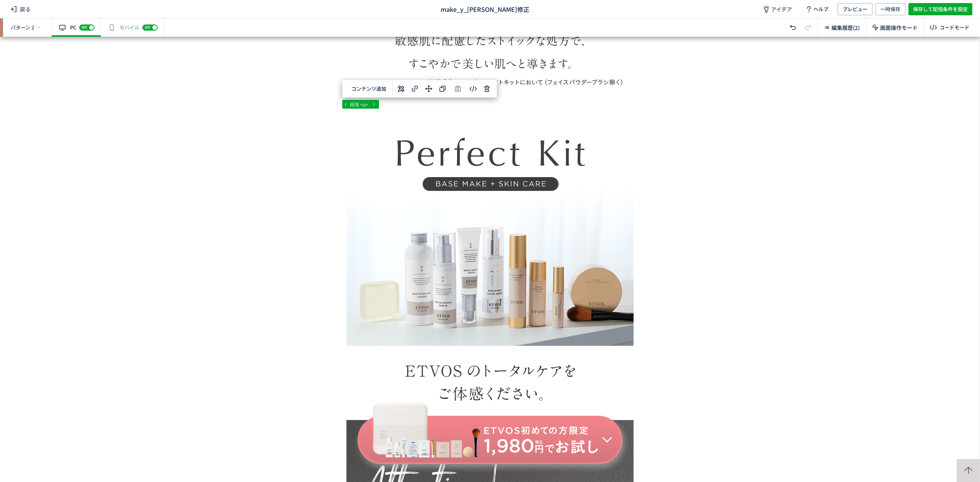 This screenshot has height=482, width=980. What do you see at coordinates (854, 9) in the screenshot?
I see `span: プレビュー` at bounding box center [854, 9].